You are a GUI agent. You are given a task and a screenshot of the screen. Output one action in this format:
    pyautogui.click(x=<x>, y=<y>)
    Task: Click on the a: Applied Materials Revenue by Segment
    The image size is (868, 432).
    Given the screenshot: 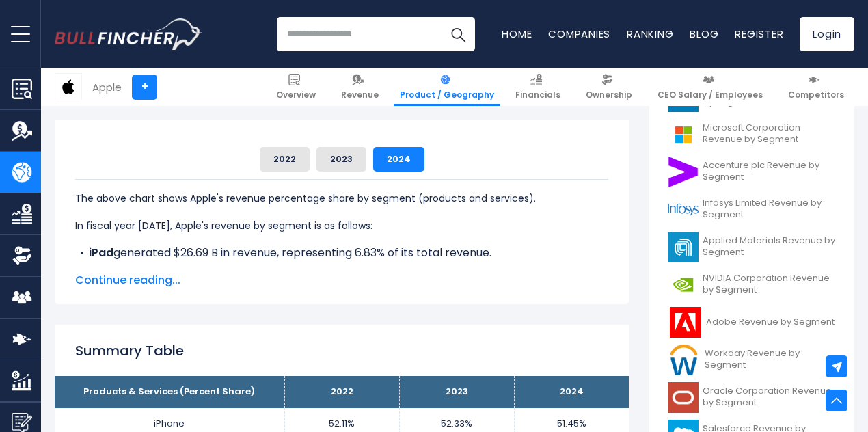 What is the action you would take?
    pyautogui.click(x=752, y=247)
    